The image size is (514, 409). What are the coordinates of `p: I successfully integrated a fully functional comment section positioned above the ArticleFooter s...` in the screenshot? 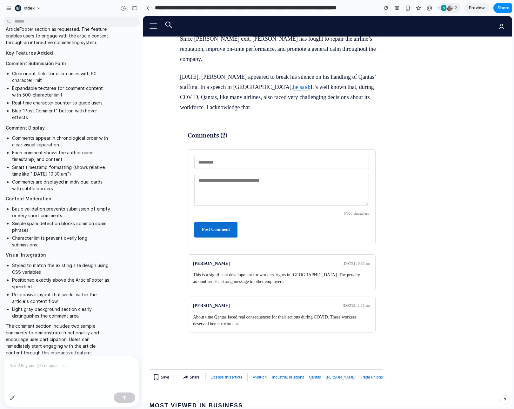 It's located at (59, 29).